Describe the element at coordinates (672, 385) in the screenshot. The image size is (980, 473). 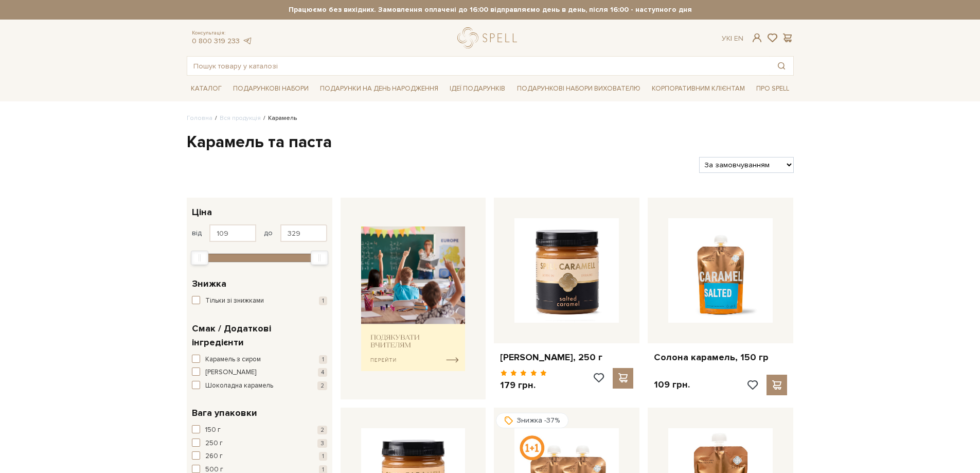
I see `p: 109 грн.` at that location.